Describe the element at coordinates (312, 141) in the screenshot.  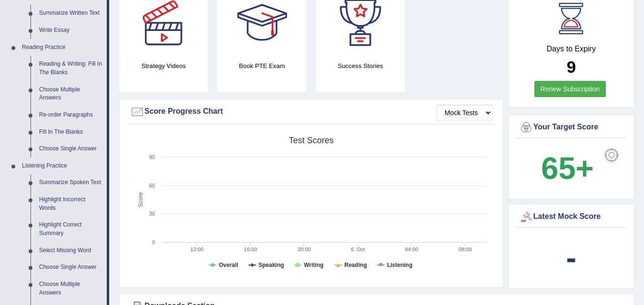
I see `tspan: Test scores` at that location.